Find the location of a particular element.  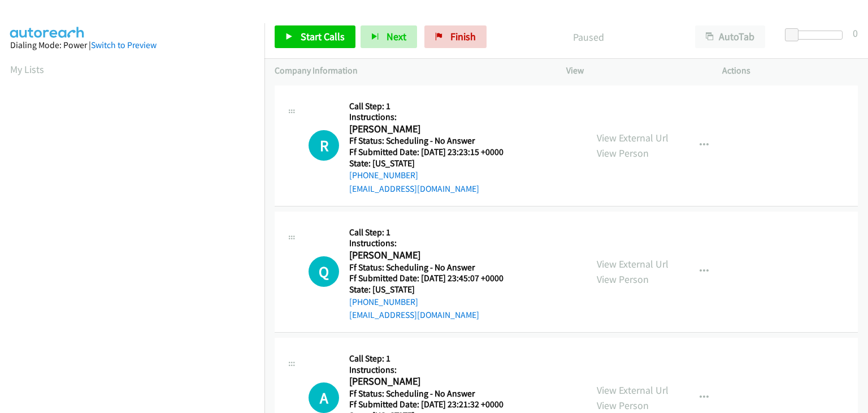

div: Dialing Mode: Power | is located at coordinates (132, 45).